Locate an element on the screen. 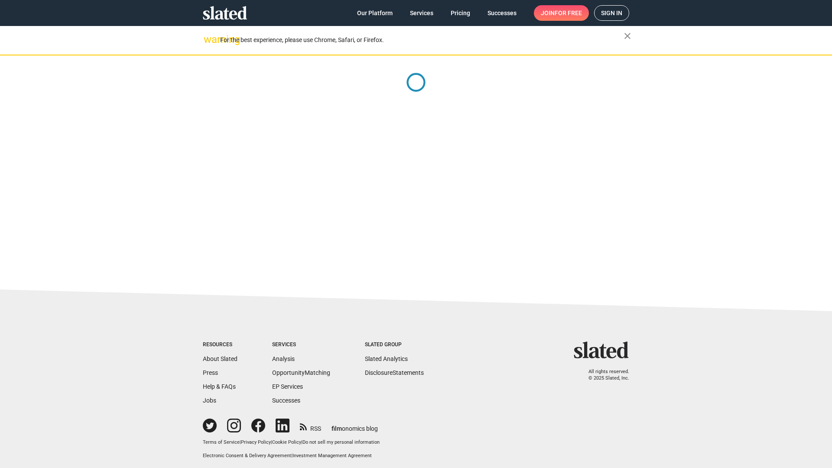  div: Slated Group is located at coordinates (394, 345).